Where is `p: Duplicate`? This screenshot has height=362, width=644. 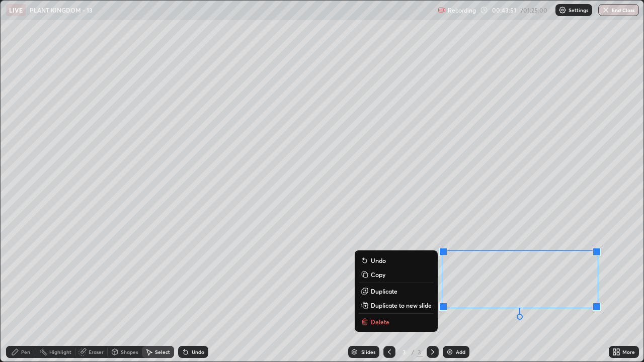 p: Duplicate is located at coordinates (384, 291).